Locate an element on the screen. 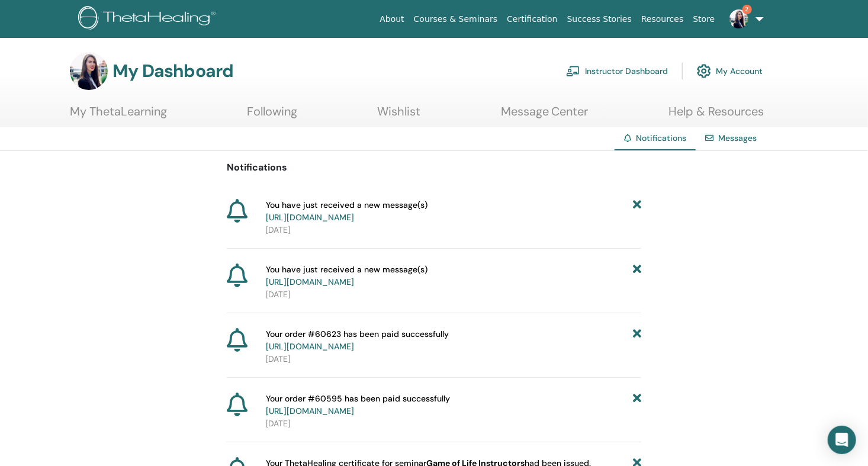 The height and width of the screenshot is (466, 868). span: 2 is located at coordinates (747, 9).